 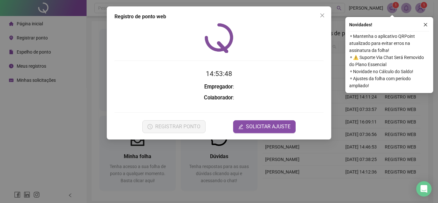 What do you see at coordinates (219, 17) in the screenshot?
I see `div: Registro de ponto web` at bounding box center [219, 17].